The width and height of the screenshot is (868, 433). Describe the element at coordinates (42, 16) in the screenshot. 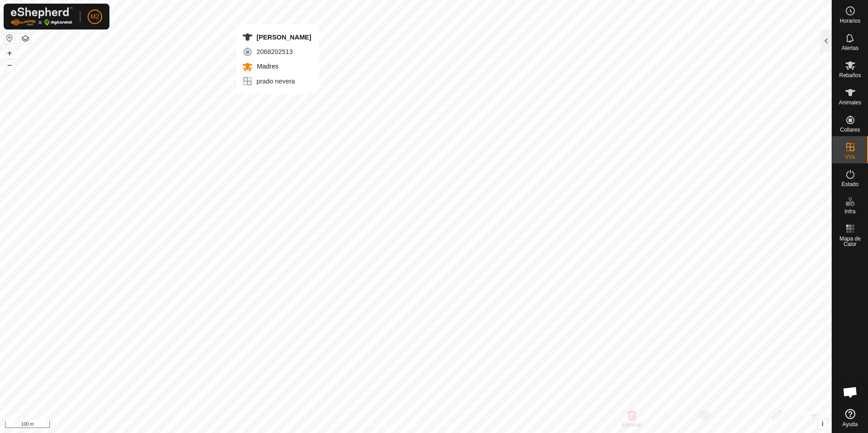

I see `img: Logo Gallagher` at that location.